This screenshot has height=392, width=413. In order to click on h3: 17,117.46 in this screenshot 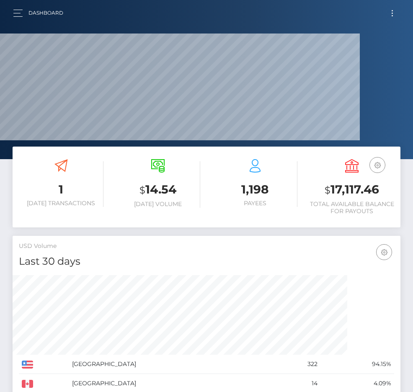, I will do `click(352, 190)`.